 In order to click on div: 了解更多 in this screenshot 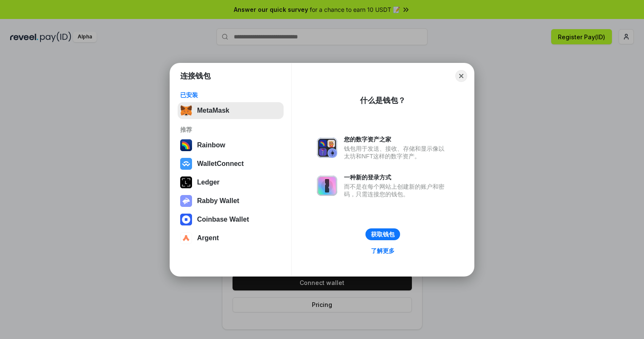, I will do `click(383, 251)`.